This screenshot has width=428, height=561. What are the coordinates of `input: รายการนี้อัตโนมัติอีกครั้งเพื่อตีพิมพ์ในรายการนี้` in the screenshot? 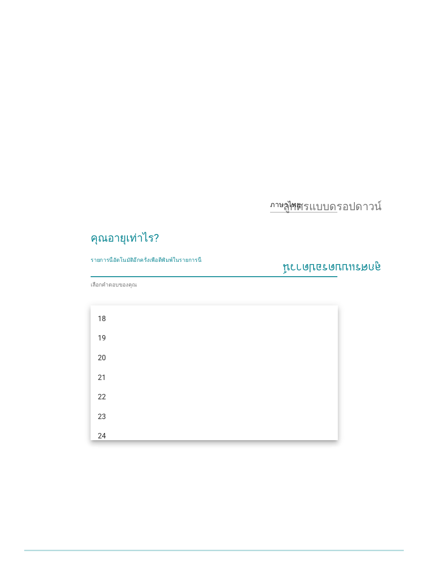 It's located at (208, 269).